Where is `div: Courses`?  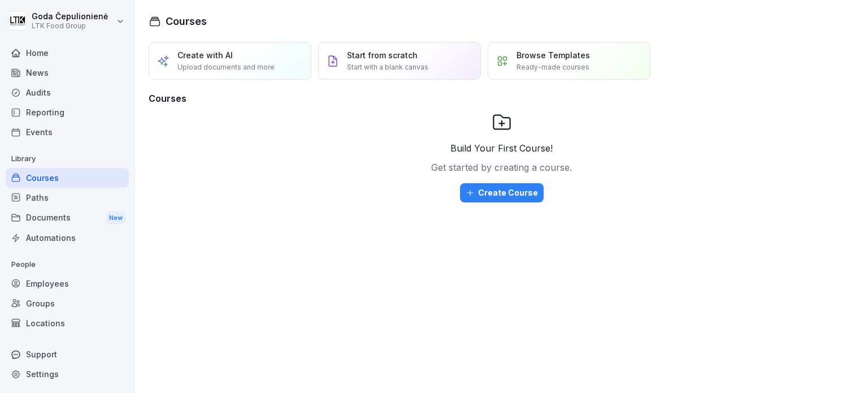 div: Courses is located at coordinates (67, 177).